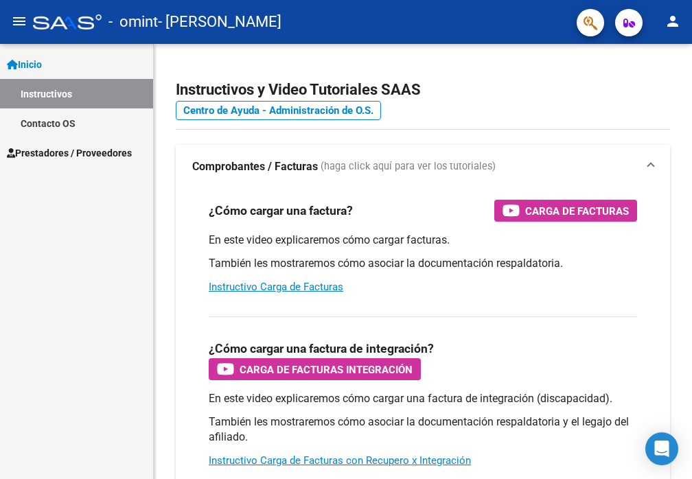 The image size is (692, 479). I want to click on h3: ¿Cómo cargar una factura de integración?, so click(321, 349).